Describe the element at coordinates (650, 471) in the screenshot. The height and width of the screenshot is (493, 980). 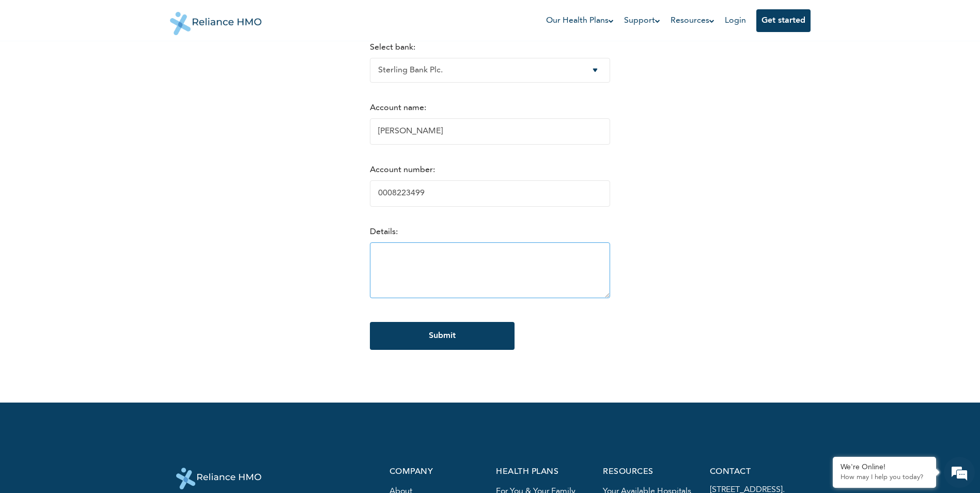
I see `p: resources` at that location.